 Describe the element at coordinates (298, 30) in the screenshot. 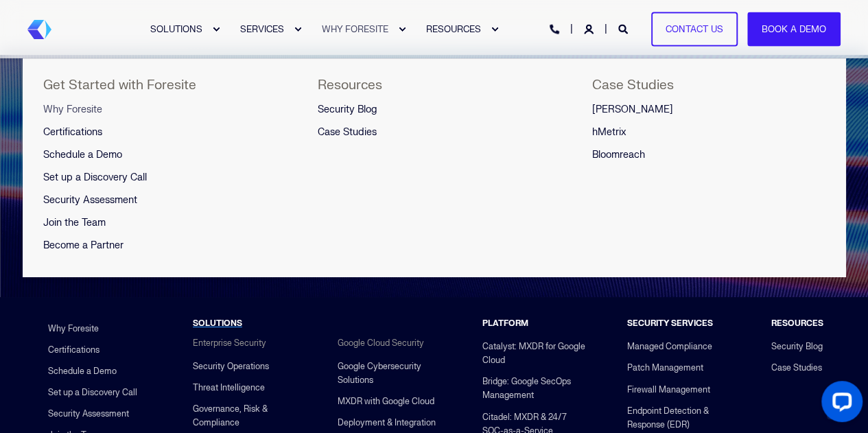

I see `div: Expand SERVICES` at that location.